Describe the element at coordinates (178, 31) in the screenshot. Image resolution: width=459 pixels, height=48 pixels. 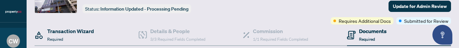
I see `h4: Details & People` at that location.